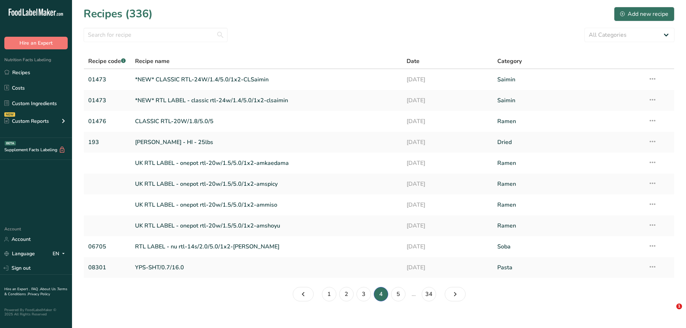 This screenshot has height=328, width=686. I want to click on a: 01476, so click(107, 121).